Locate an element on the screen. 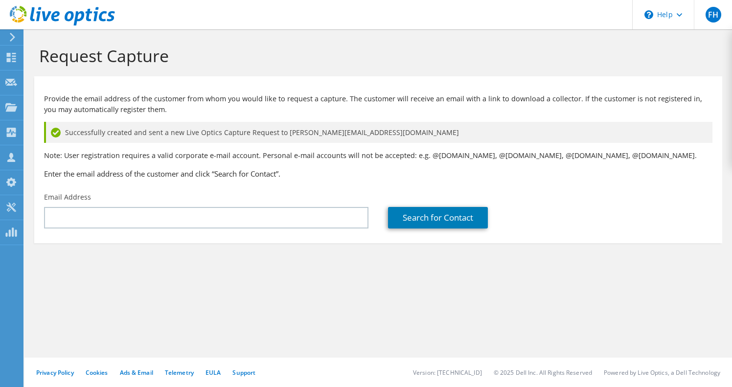 The height and width of the screenshot is (387, 732). span: FH is located at coordinates (713, 15).